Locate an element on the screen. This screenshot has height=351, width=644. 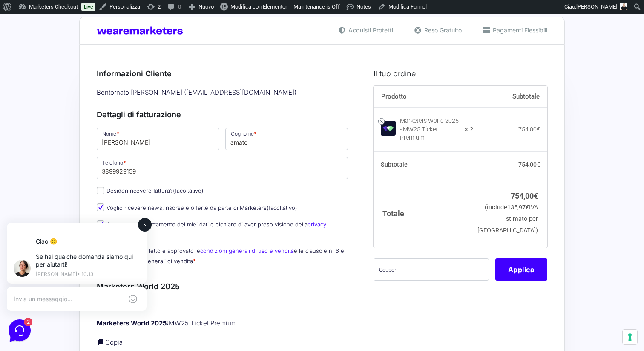
span: Acquisti Protetti is located at coordinates (370, 30).